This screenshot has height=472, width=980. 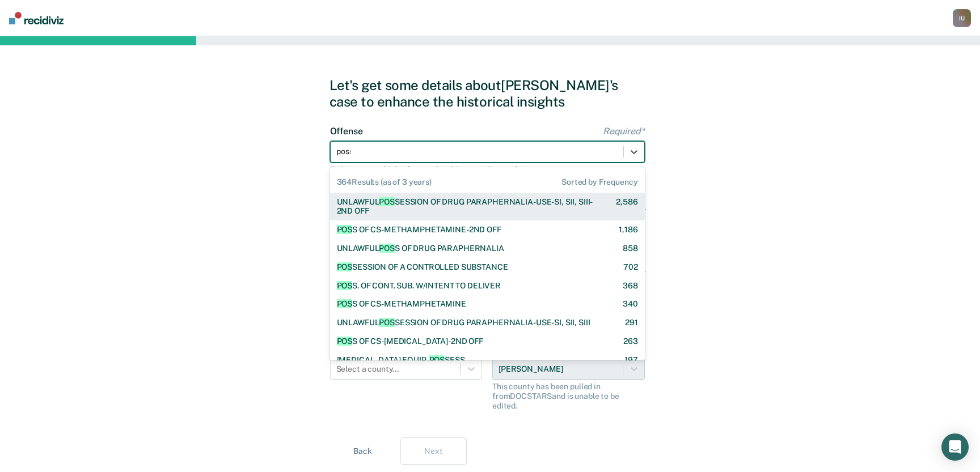 I want to click on span: Sorted by Frequency, so click(x=599, y=182).